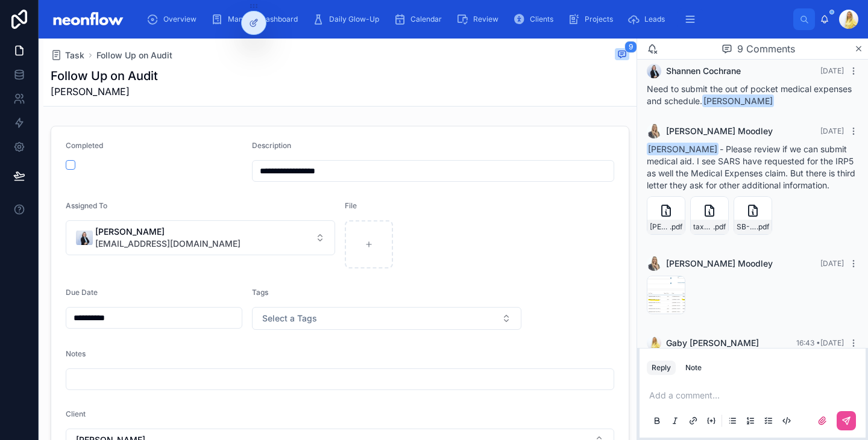 The image size is (868, 440). Describe the element at coordinates (654, 19) in the screenshot. I see `span: Leads` at that location.